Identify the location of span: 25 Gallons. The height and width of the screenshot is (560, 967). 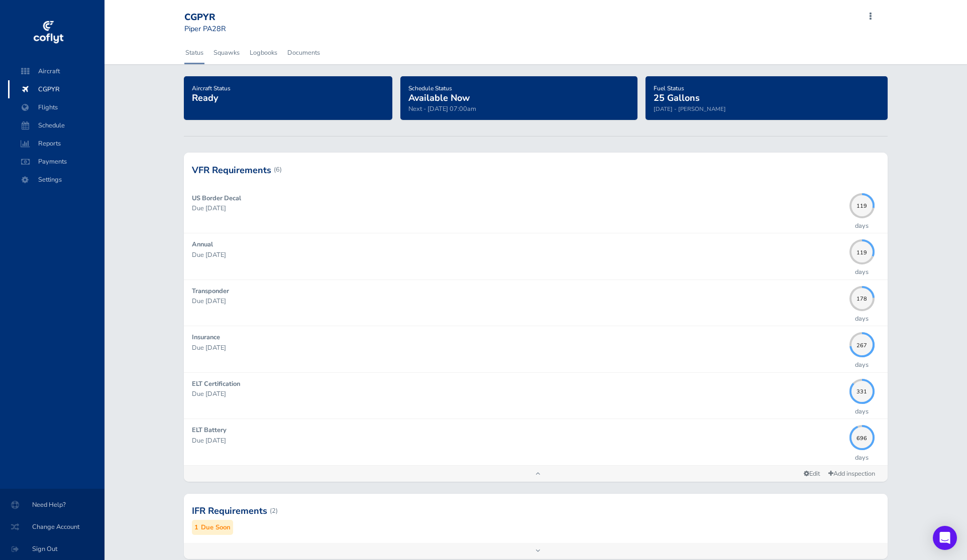
(676, 98).